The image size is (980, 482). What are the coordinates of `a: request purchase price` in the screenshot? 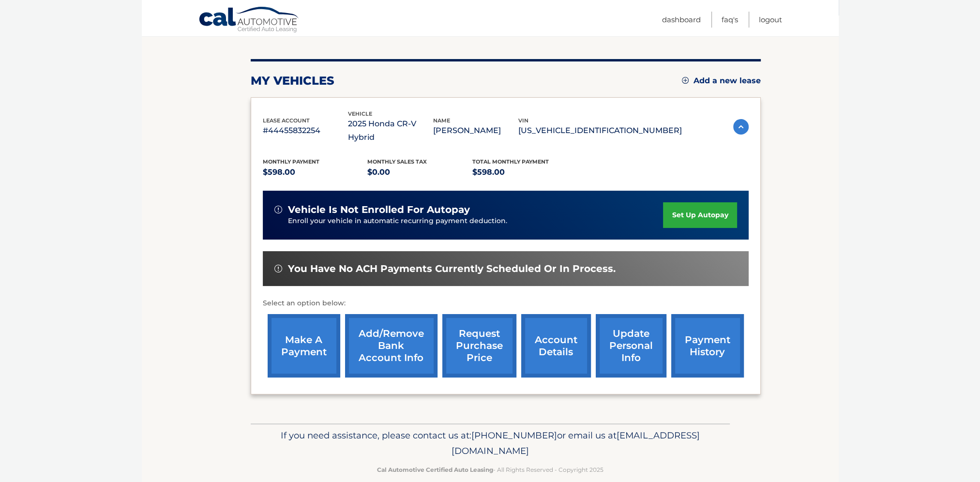 It's located at (479, 346).